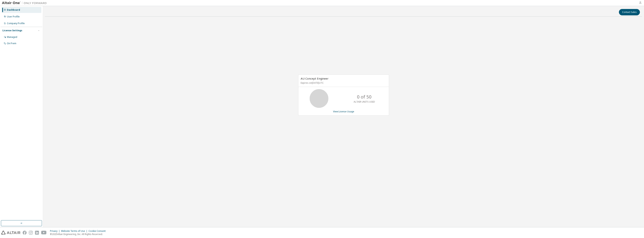 The image size is (644, 238). I want to click on p: ALTAIR UNITS USED, so click(364, 102).